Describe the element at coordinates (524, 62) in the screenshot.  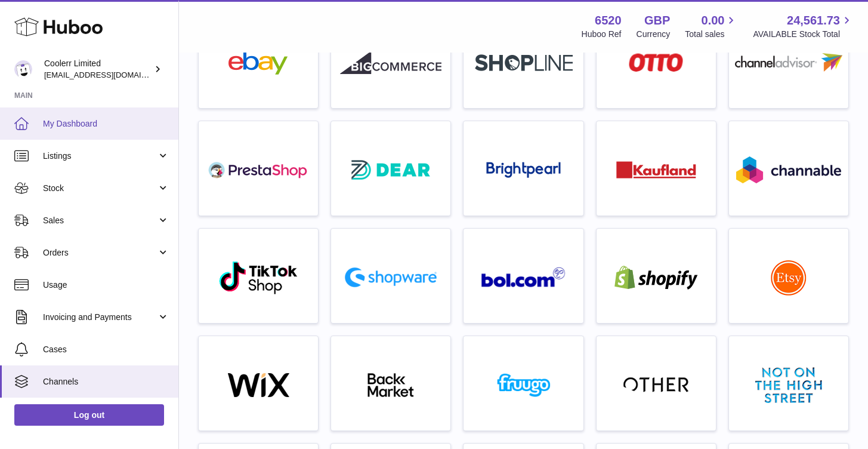
I see `img: roseta-shopline` at that location.